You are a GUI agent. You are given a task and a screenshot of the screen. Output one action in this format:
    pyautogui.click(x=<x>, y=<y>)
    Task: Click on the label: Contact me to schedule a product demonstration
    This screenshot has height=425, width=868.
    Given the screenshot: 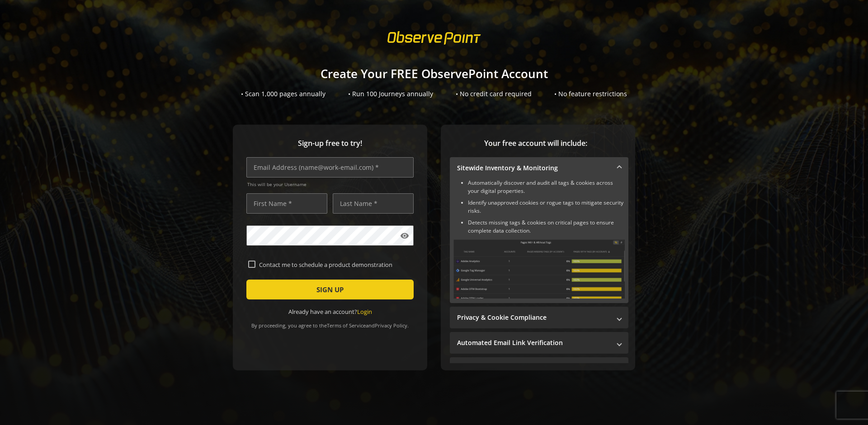 What is the action you would take?
    pyautogui.click(x=334, y=265)
    